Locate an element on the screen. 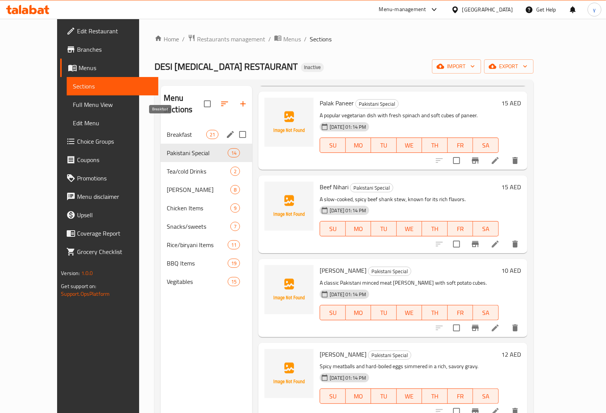  span: Snacks/sweets is located at coordinates (199, 227).